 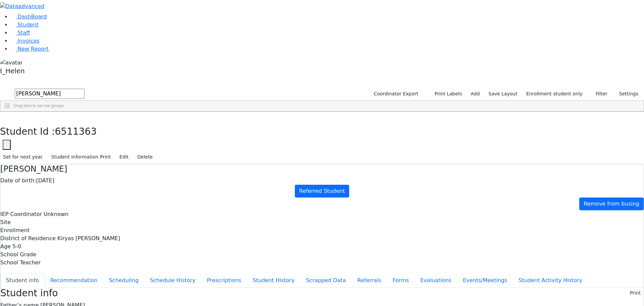 What do you see at coordinates (32, 16) in the screenshot?
I see `span: DashBoard` at bounding box center [32, 16].